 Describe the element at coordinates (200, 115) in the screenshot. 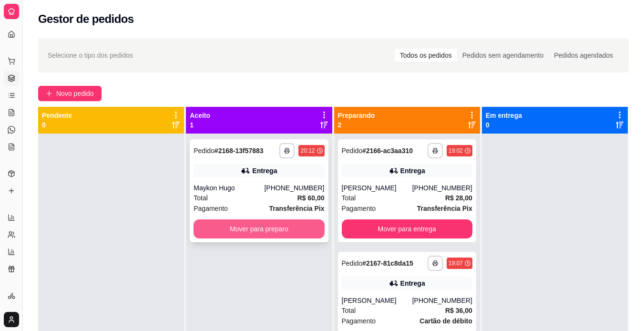

I see `p: Aceito` at that location.